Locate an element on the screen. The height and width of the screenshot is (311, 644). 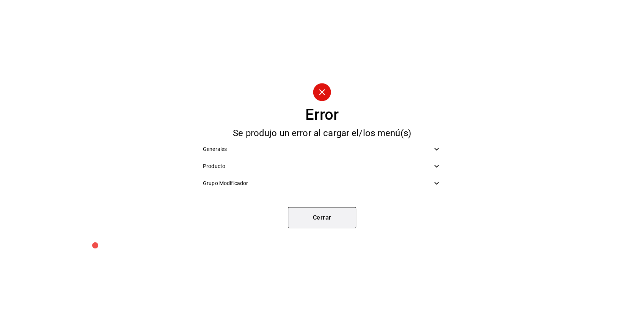
span: Grupo Modificador is located at coordinates (318, 183).